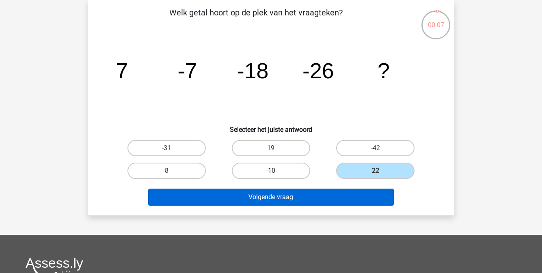  Describe the element at coordinates (187, 71) in the screenshot. I see `tspan: -7` at that location.